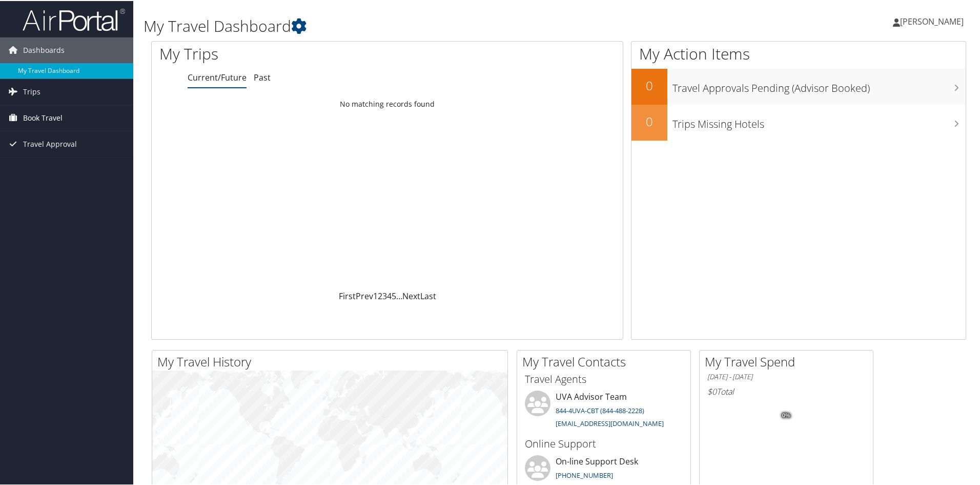 The width and height of the screenshot is (980, 485). What do you see at coordinates (380, 295) in the screenshot?
I see `a: 2` at bounding box center [380, 295].